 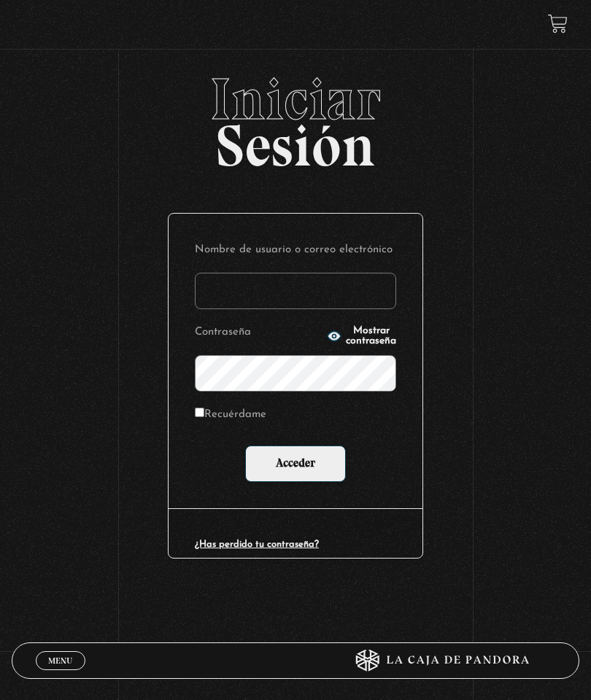 What do you see at coordinates (256, 544) in the screenshot?
I see `a: ¿Has perdido tu contraseña?` at bounding box center [256, 544].